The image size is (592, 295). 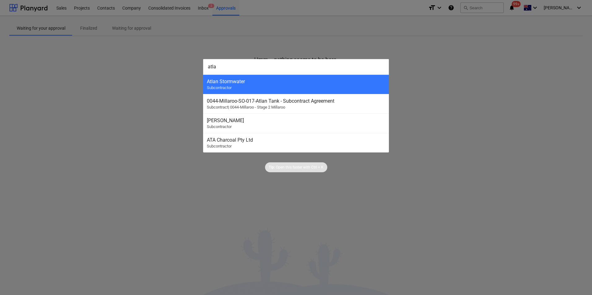 What do you see at coordinates (296, 104) in the screenshot?
I see `div: 0044-Millaroo-SO-017-Atlan Tank - Subcontract AgreementSubcontract| 0044-Millaroo - Stage 2 Millaroo` at bounding box center [296, 104].